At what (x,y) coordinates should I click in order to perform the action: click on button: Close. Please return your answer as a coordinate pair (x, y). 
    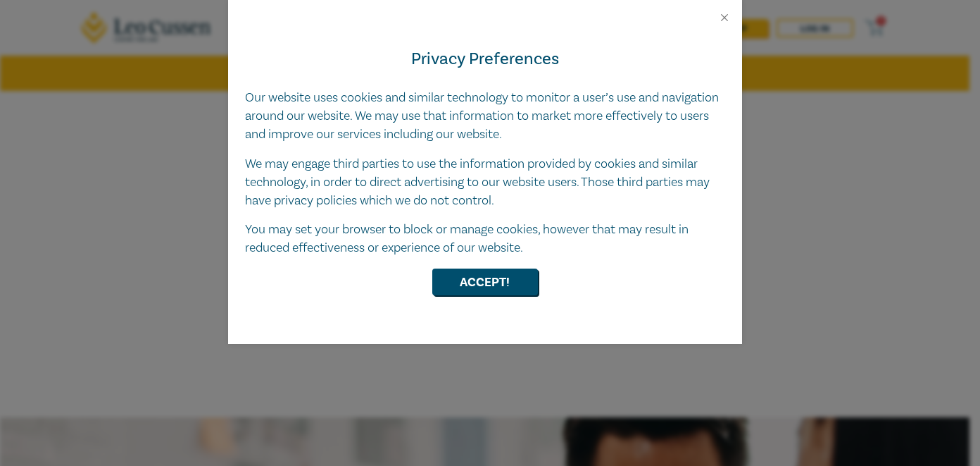
    Looking at the image, I should click on (725, 18).